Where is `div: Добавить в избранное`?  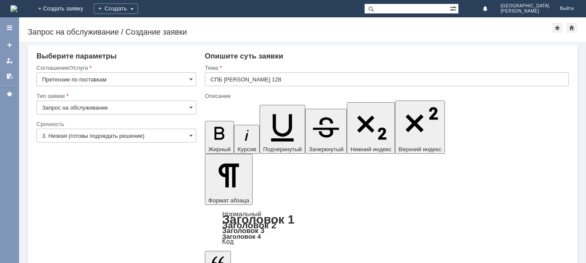 div: Добавить в избранное is located at coordinates (557, 28).